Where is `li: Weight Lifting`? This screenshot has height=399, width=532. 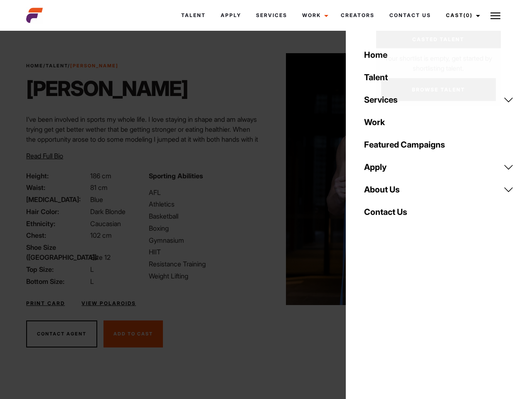 li: Weight Lifting is located at coordinates (205, 276).